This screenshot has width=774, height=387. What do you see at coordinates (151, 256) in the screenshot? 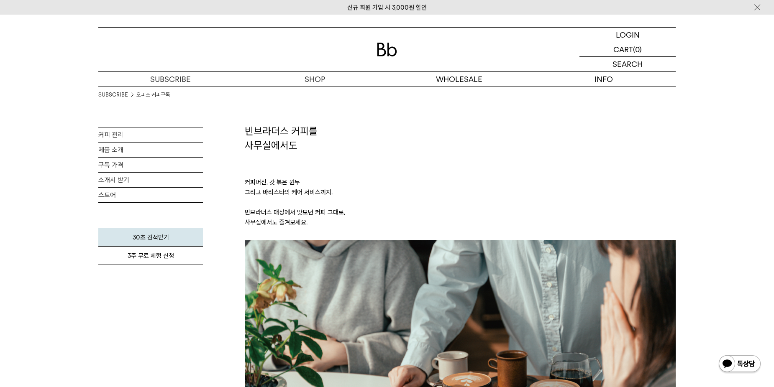
I see `a: 3주 무료 체험 신청` at bounding box center [151, 256].